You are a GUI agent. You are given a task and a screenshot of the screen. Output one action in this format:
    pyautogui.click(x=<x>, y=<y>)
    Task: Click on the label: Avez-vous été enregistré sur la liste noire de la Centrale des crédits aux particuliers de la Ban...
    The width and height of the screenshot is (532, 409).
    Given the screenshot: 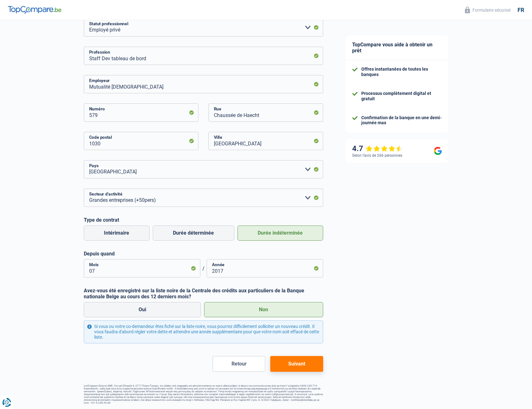 What is the action you would take?
    pyautogui.click(x=204, y=294)
    